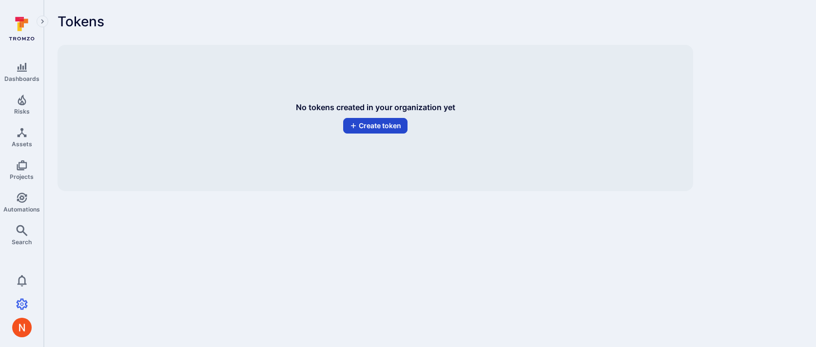  What do you see at coordinates (376, 126) in the screenshot?
I see `button: Create token` at bounding box center [376, 126].